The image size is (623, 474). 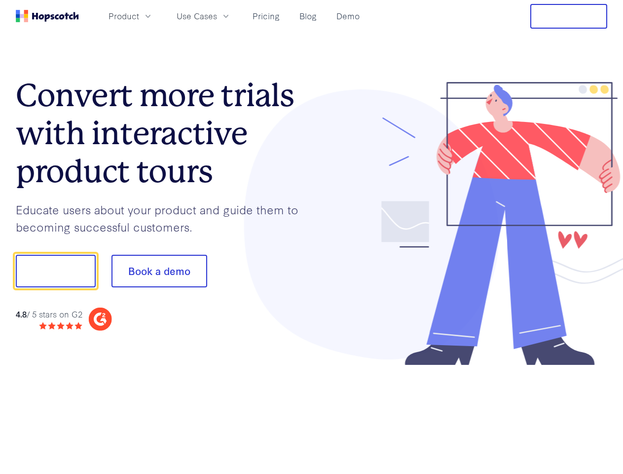 I want to click on div: / 5 stars on G2, so click(x=49, y=314).